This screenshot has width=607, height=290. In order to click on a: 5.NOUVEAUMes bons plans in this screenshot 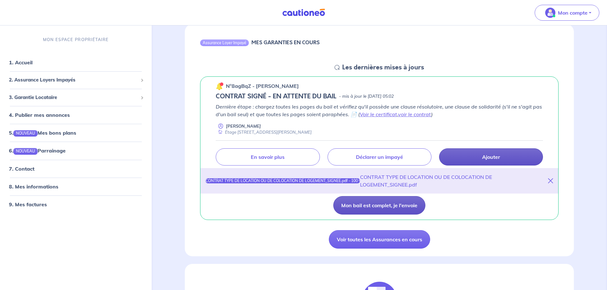, I will do `click(42, 133)`.